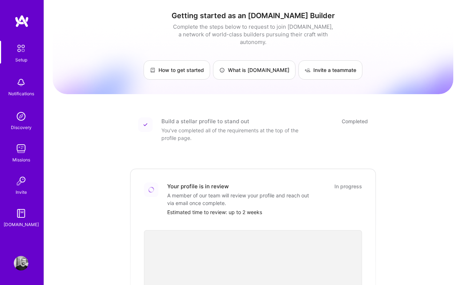 Image resolution: width=462 pixels, height=285 pixels. What do you see at coordinates (198, 186) in the screenshot?
I see `div: Your profile is in review` at bounding box center [198, 186].